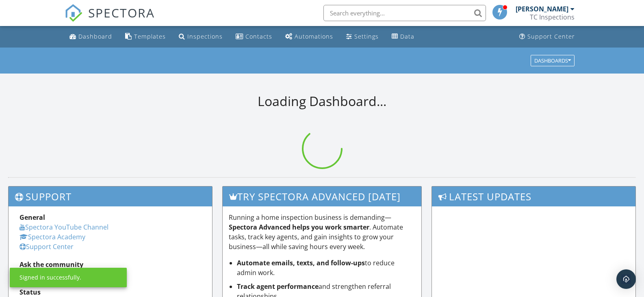 The width and height of the screenshot is (644, 297). I want to click on div: Open Intercom Messenger, so click(626, 279).